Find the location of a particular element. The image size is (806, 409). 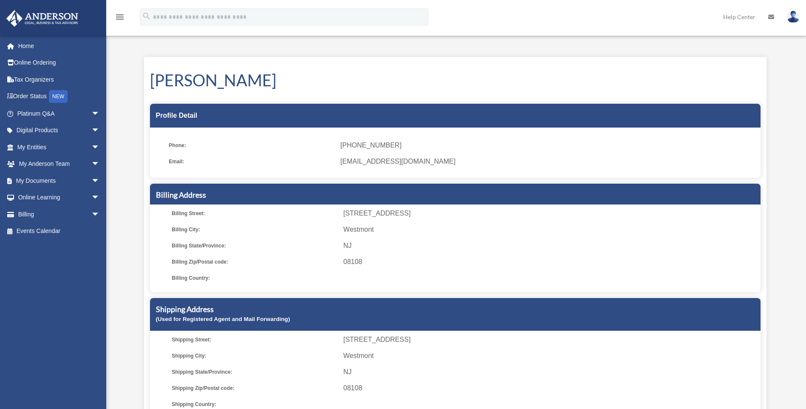

a: Billingarrow_drop_down is located at coordinates (59, 214).